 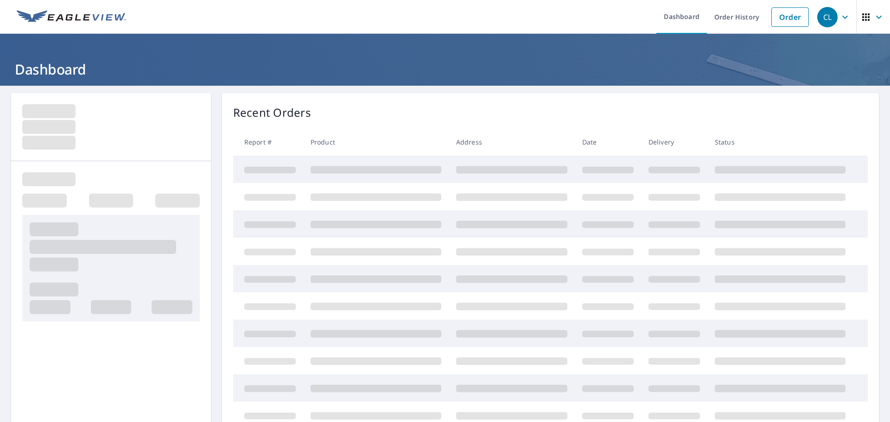 What do you see at coordinates (790, 17) in the screenshot?
I see `a: Order` at bounding box center [790, 17].